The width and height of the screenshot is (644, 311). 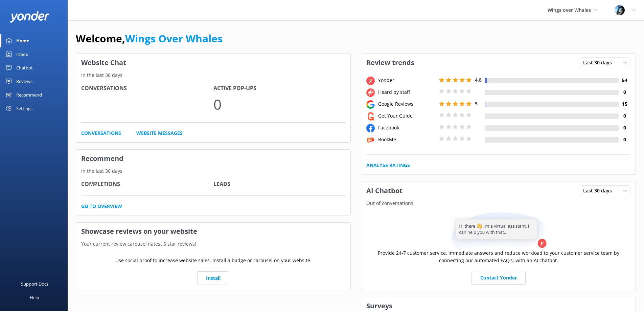 What do you see at coordinates (22, 54) in the screenshot?
I see `div: Inbox` at bounding box center [22, 54].